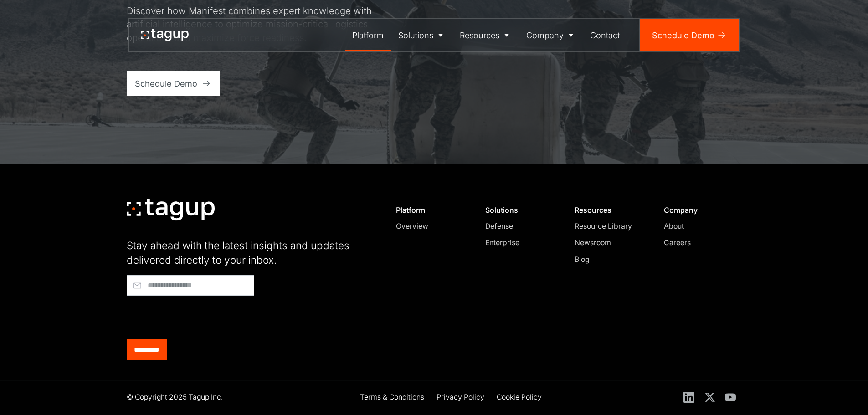 Image resolution: width=868 pixels, height=415 pixels. Describe the element at coordinates (460, 397) in the screenshot. I see `a: Privacy Policy` at that location.